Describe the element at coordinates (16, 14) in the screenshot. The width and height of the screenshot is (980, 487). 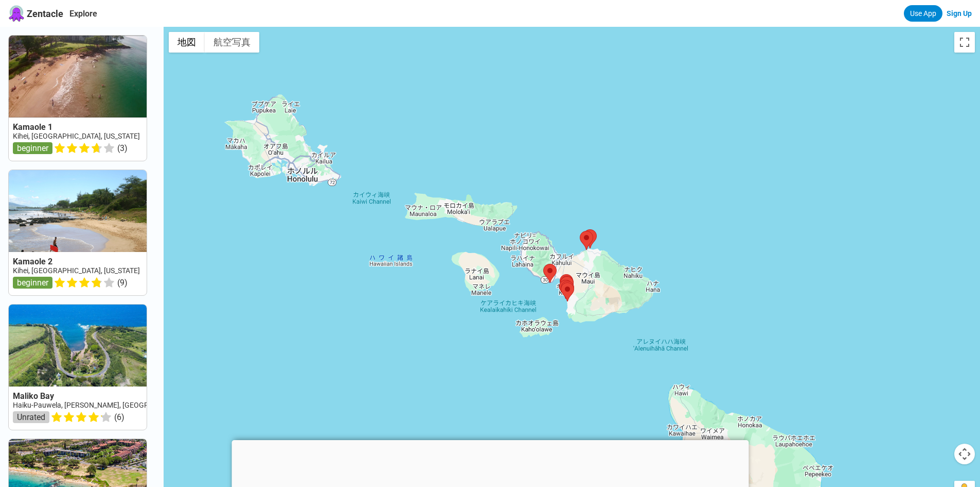
I see `img: Zentacle logo` at that location.